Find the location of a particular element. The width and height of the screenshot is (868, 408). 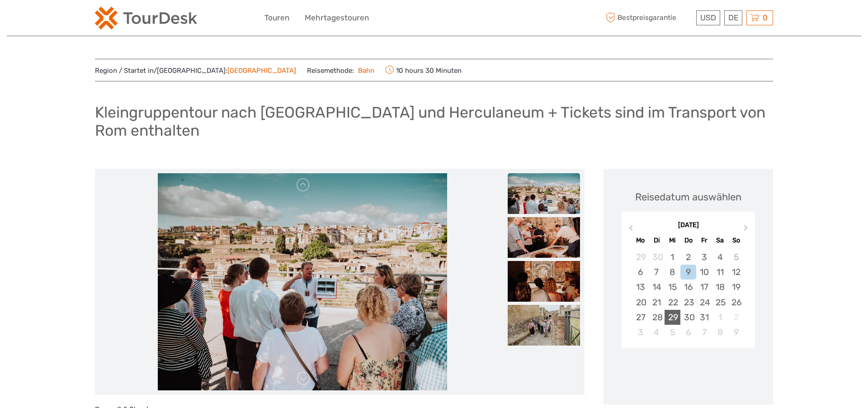

div: Choose Dienstag, 21. Oktober 2025 is located at coordinates (656, 302).